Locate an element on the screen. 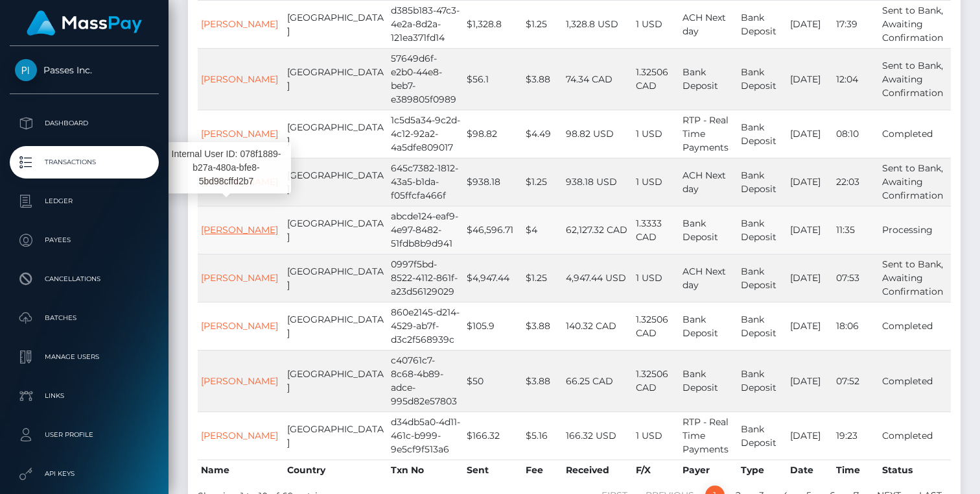 This screenshot has height=494, width=980. th: Date is located at coordinates (809, 470).